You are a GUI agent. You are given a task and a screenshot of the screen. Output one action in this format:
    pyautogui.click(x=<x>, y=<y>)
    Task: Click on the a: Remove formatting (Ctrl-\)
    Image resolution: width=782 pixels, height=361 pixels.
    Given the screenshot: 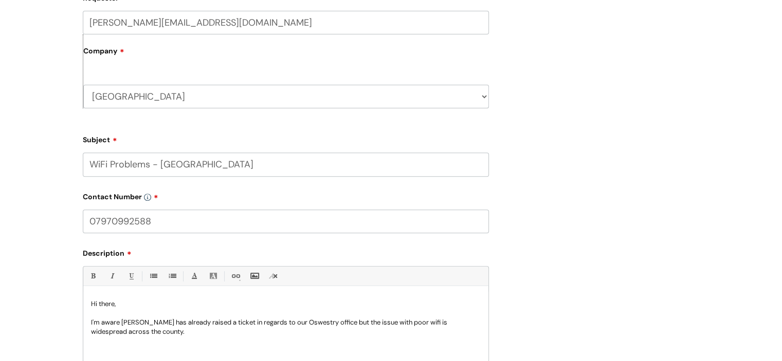 What is the action you would take?
    pyautogui.click(x=273, y=276)
    